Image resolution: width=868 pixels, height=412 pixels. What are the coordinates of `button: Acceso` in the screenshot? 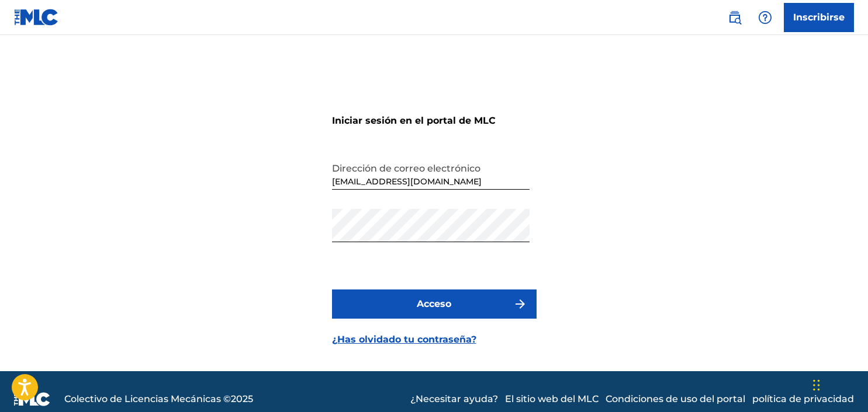 It's located at (434, 304).